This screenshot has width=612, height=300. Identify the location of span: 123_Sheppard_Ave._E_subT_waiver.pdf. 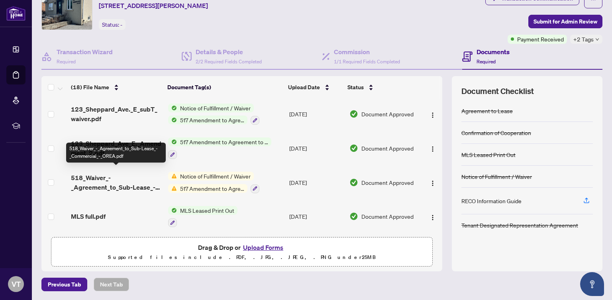
(116, 114).